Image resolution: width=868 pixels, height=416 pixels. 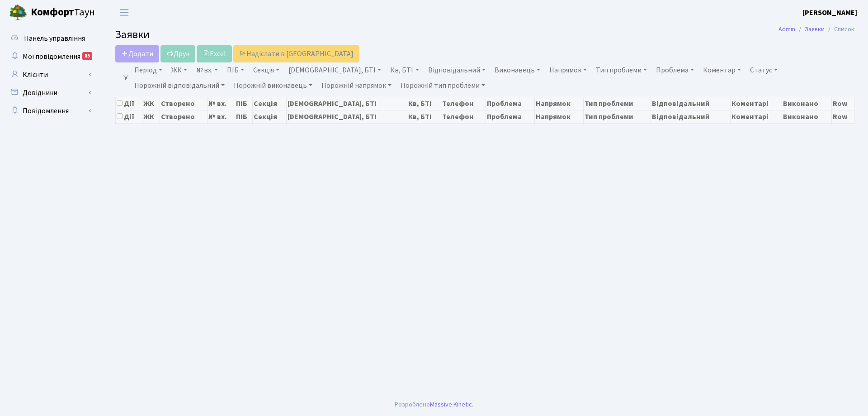 What do you see at coordinates (443, 86) in the screenshot?
I see `a: Порожній тип проблеми` at bounding box center [443, 86].